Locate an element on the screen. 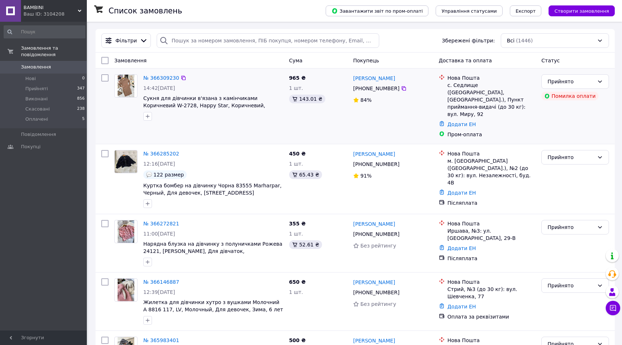 The width and height of the screenshot is (622, 345). span: Без рейтингу is located at coordinates (378, 304).